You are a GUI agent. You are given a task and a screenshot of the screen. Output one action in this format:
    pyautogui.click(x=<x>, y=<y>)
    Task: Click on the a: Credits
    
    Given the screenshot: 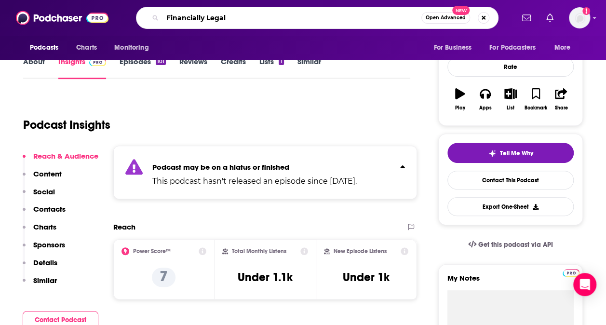 What is the action you would take?
    pyautogui.click(x=233, y=68)
    